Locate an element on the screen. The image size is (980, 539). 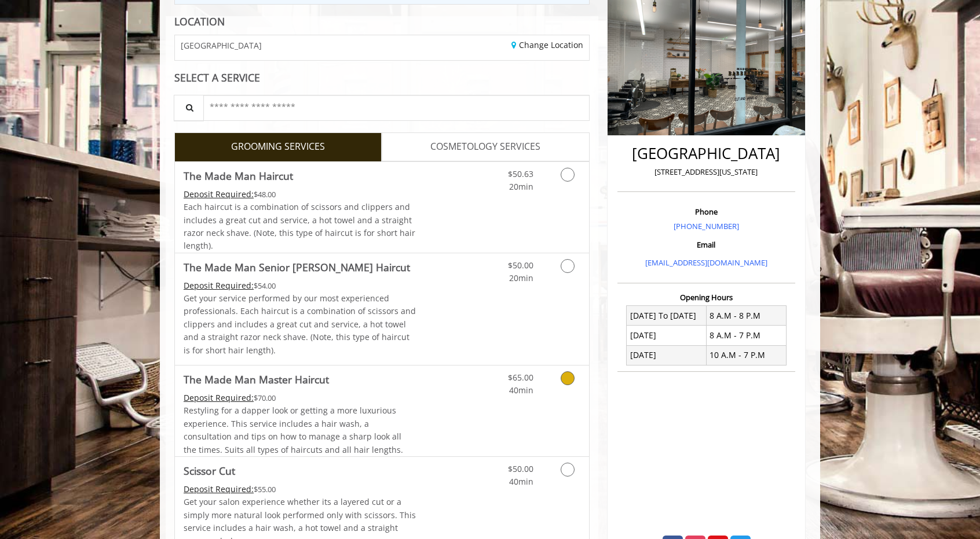
td: 10 A.M - 7 P.M is located at coordinates (746, 356).